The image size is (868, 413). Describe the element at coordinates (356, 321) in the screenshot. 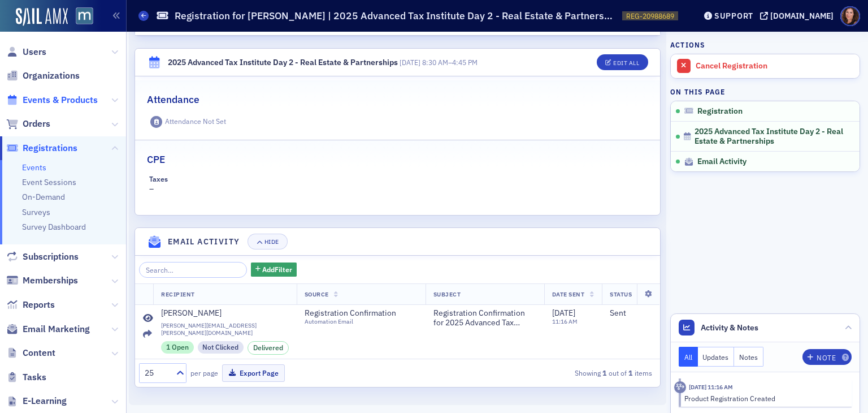

I see `div: Automation Email` at that location.